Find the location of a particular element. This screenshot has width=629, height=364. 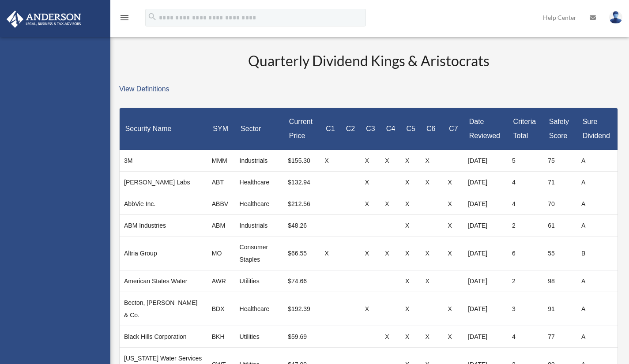

th: C7 is located at coordinates (454, 129).